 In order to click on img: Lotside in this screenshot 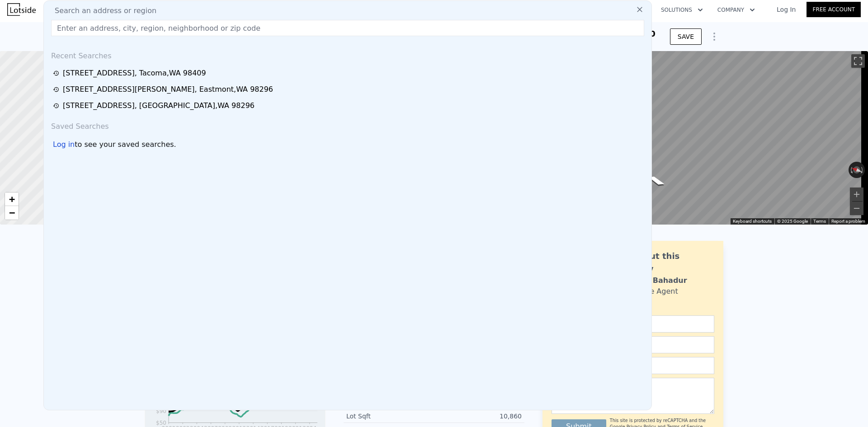, I will do `click(22, 10)`.